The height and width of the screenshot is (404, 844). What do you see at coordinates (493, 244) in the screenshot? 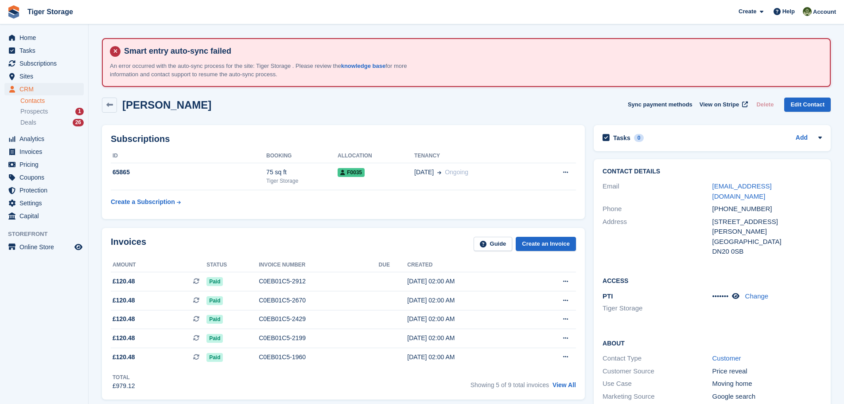
I see `a: Guide` at bounding box center [493, 244].